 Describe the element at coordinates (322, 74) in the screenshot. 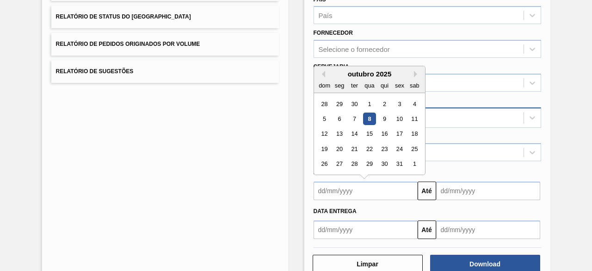

I see `button: Previous Month` at that location.